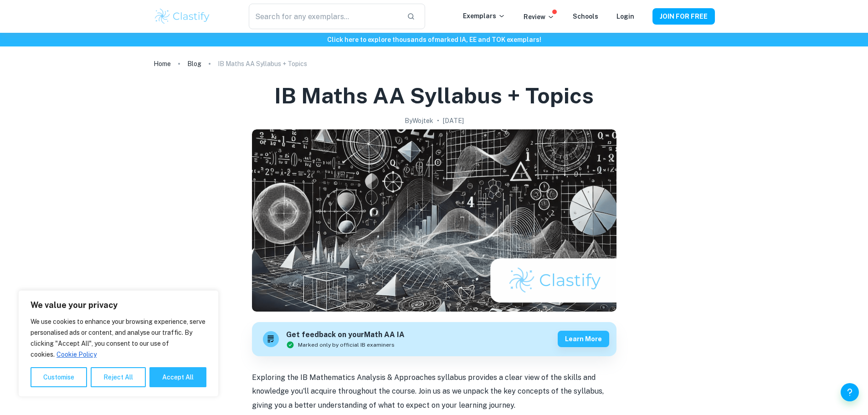 The height and width of the screenshot is (415, 868). Describe the element at coordinates (194, 64) in the screenshot. I see `a: Blog` at that location.